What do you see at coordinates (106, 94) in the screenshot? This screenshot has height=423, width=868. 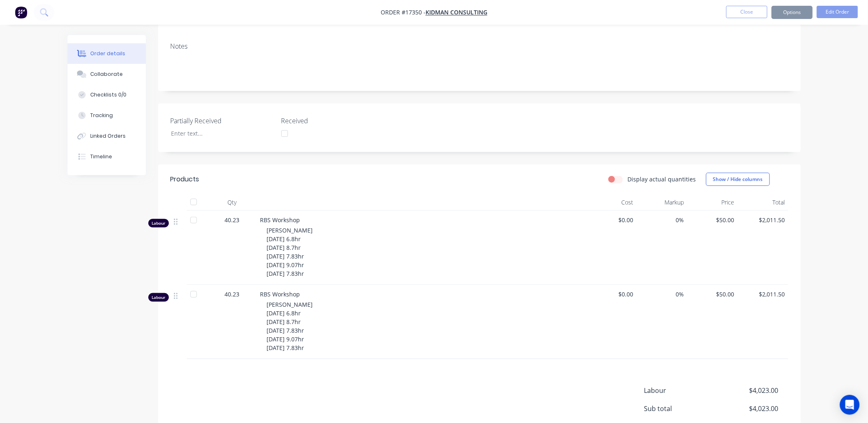 I see `button: Checklists 0/0` at bounding box center [106, 94].